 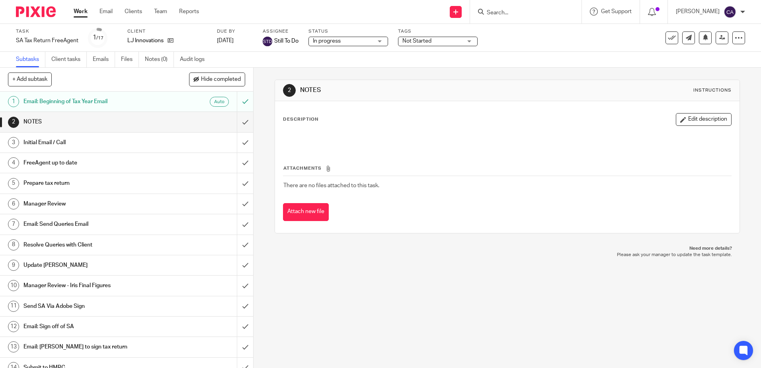 What do you see at coordinates (145, 41) in the screenshot?
I see `p: LJ Innovations` at bounding box center [145, 41].